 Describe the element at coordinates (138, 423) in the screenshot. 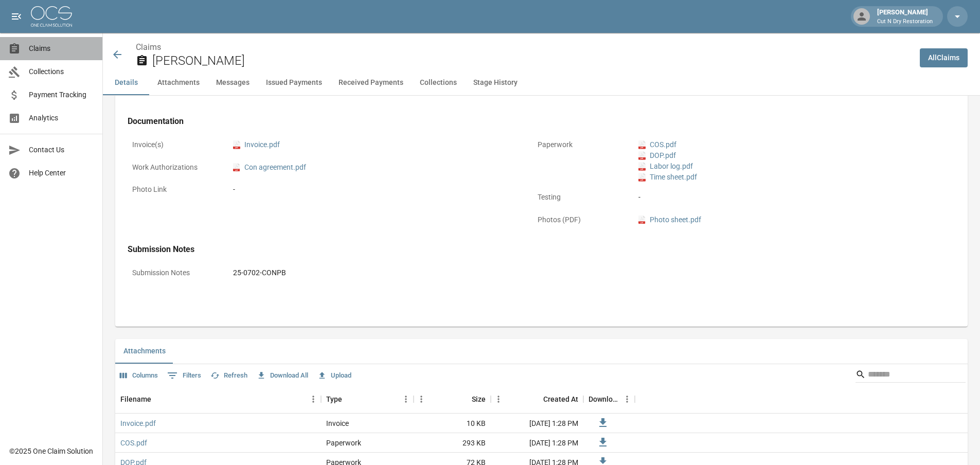

I see `a: Invoice.pdf` at that location.